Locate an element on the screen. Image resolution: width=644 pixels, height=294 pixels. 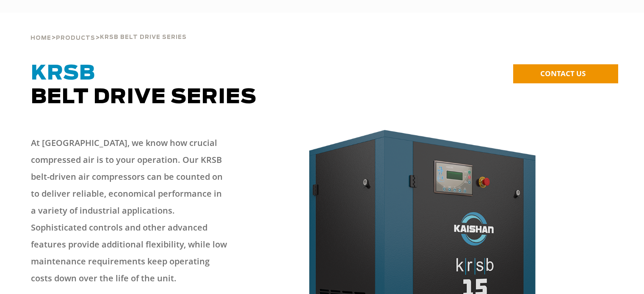
span: krsb belt drive series is located at coordinates (143, 37).